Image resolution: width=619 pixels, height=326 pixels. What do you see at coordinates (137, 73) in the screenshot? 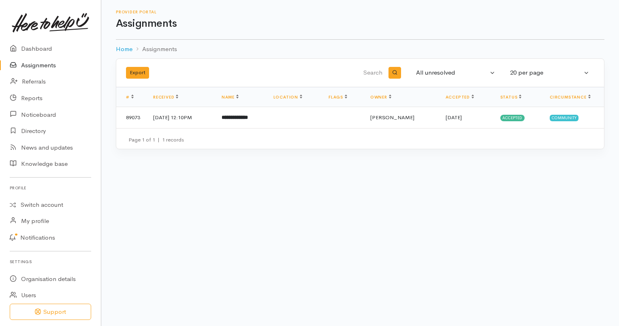
I see `button: Export` at bounding box center [137, 73].